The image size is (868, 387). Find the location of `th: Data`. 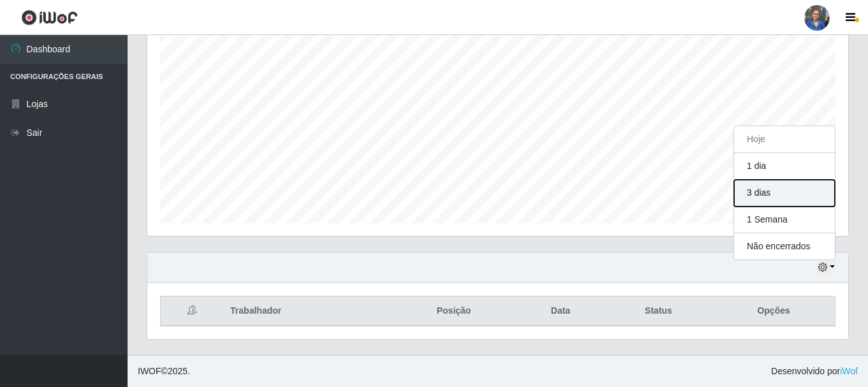

th: Data is located at coordinates (560, 311).